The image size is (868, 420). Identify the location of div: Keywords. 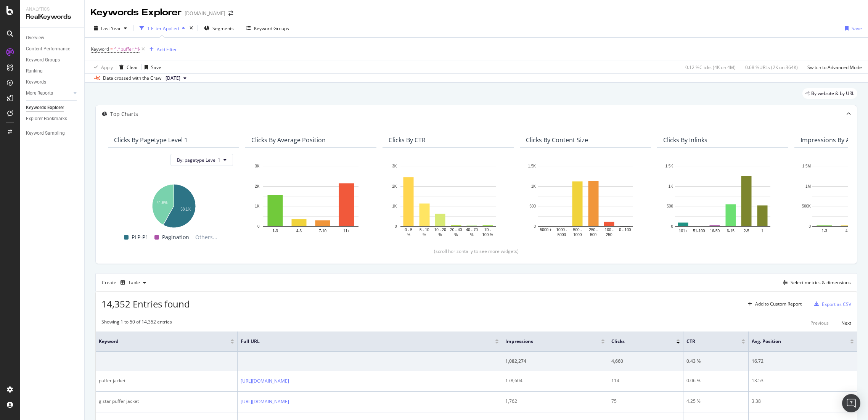
(36, 82).